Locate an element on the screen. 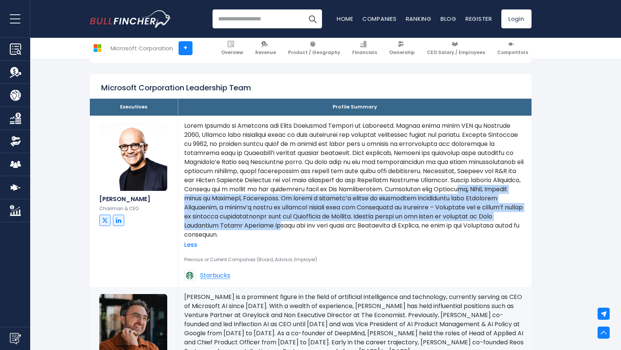 Image resolution: width=621 pixels, height=350 pixels. a: Ownership is located at coordinates (402, 48).